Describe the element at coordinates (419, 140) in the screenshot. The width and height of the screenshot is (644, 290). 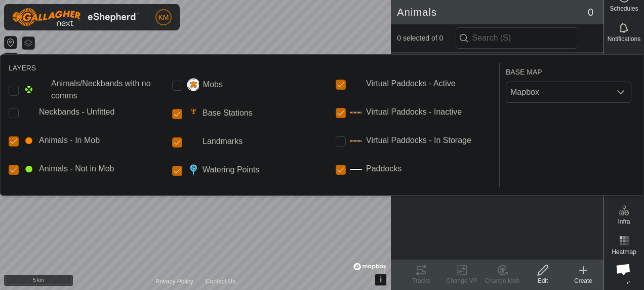
I see `label: Virtual Paddocks - In Storage` at that location.